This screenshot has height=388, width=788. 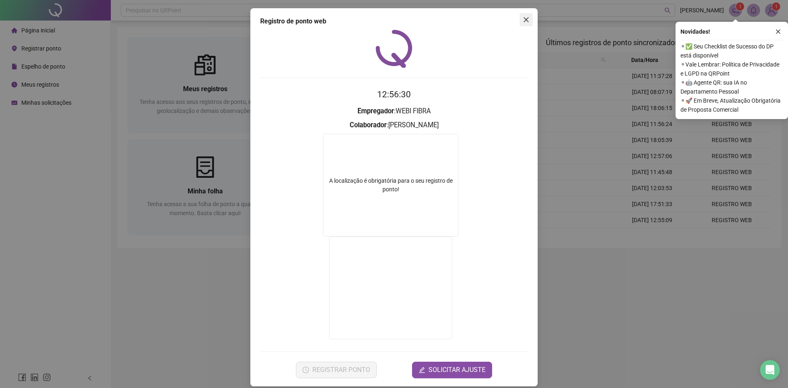 What do you see at coordinates (368, 125) in the screenshot?
I see `strong: Colaborador` at bounding box center [368, 125].